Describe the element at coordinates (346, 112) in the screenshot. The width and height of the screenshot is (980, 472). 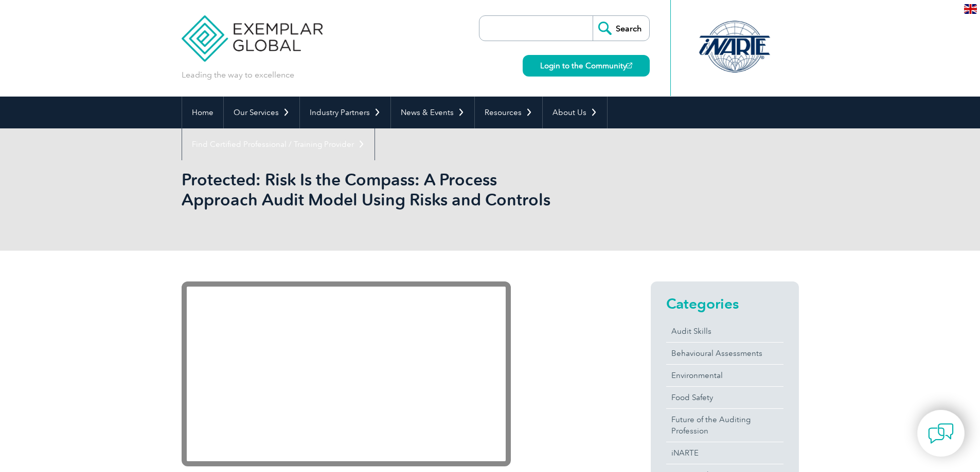
I see `a: Industry Partners` at that location.